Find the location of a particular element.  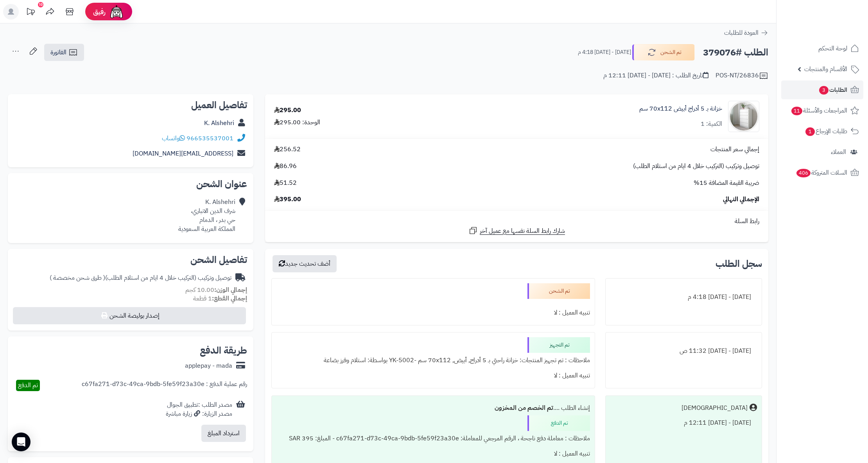

span: توصيل وتركيب (التركيب خلال 4 ايام من استلام الطلب) is located at coordinates (696, 166).